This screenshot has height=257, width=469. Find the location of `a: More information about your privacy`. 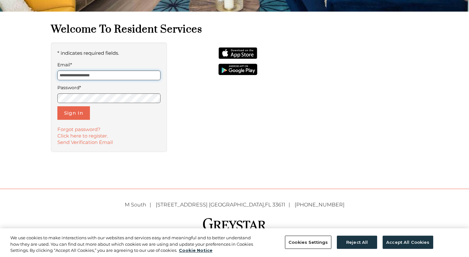

a: More information about your privacy is located at coordinates (196, 250).